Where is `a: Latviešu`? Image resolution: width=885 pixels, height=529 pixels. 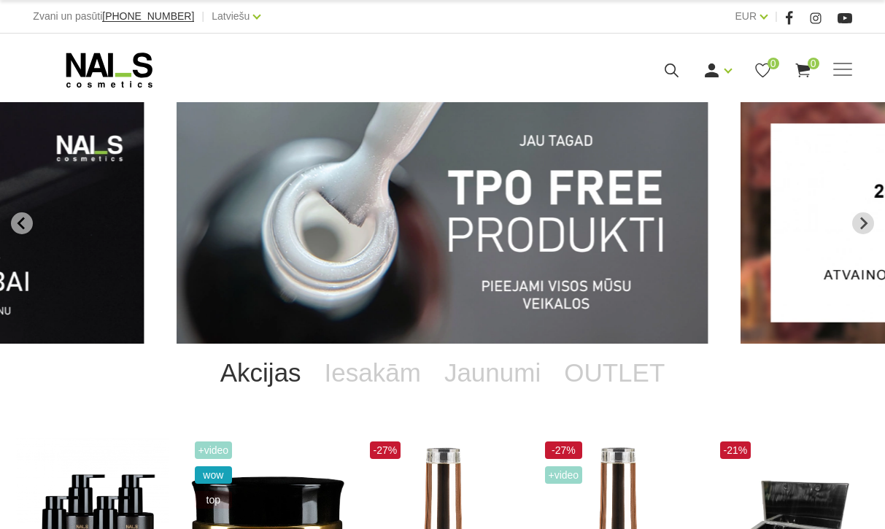
a: Latviešu is located at coordinates (231, 16).